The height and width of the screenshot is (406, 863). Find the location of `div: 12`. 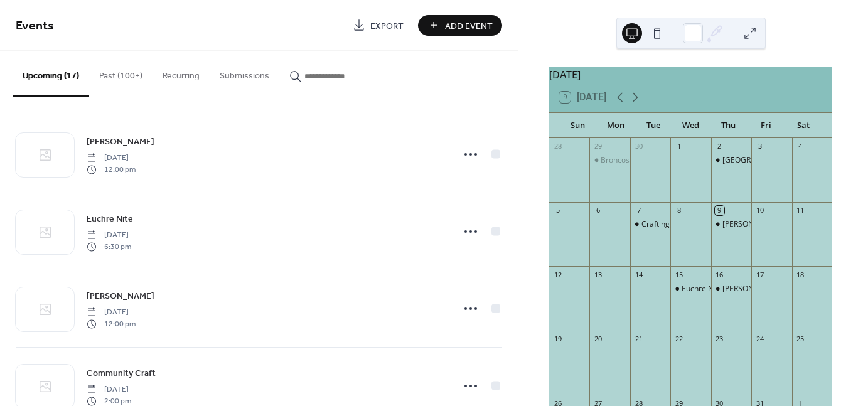

div: 12 is located at coordinates (557, 274).